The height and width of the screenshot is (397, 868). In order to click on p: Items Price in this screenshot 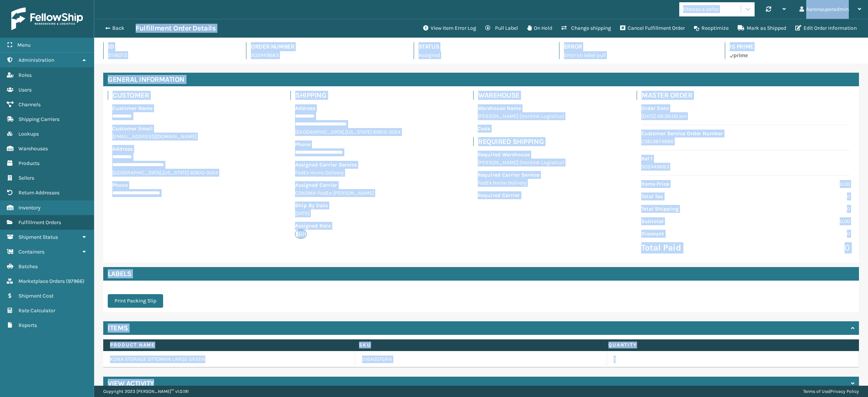, I will do `click(691, 184)`.